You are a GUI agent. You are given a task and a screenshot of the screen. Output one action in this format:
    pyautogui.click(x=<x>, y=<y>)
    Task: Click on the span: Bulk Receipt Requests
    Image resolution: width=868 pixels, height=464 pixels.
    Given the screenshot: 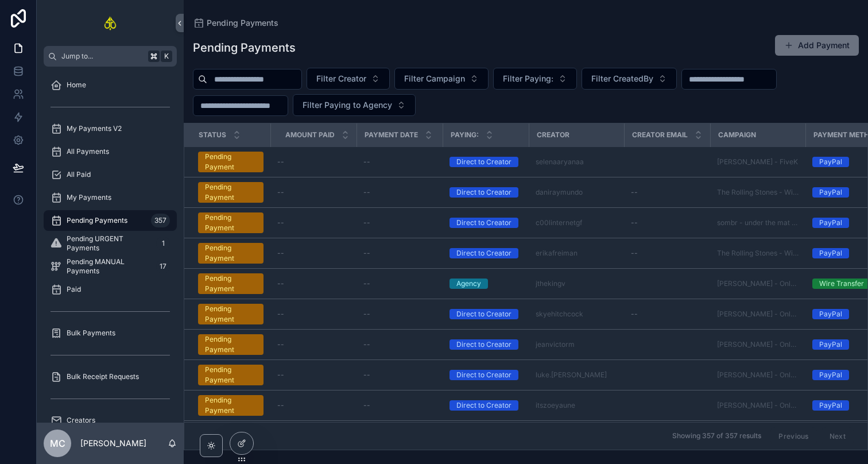 What is the action you would take?
    pyautogui.click(x=103, y=377)
    